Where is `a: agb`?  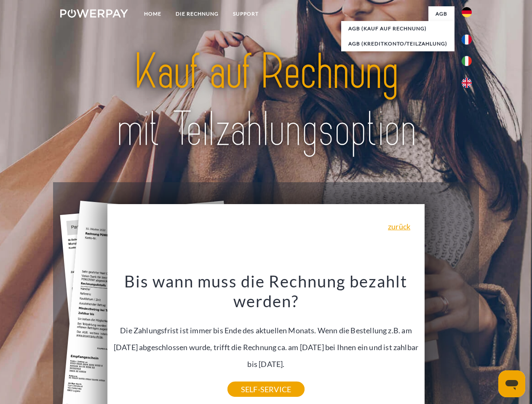 a: agb is located at coordinates (442, 14).